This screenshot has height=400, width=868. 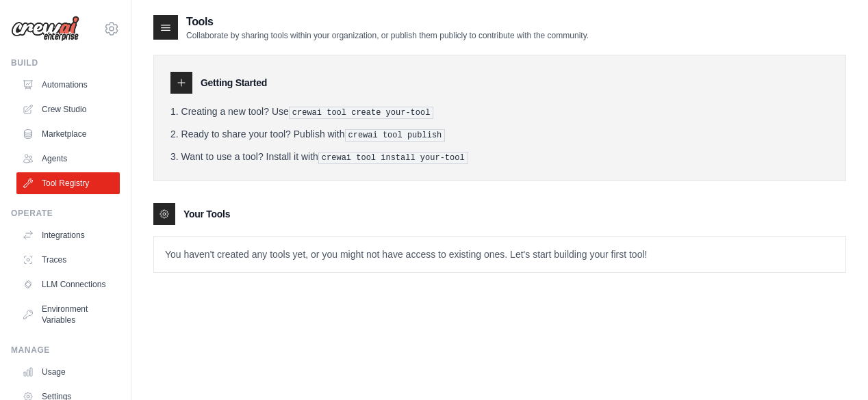 What do you see at coordinates (362, 113) in the screenshot?
I see `pre: crewai tool create your-tool` at bounding box center [362, 113].